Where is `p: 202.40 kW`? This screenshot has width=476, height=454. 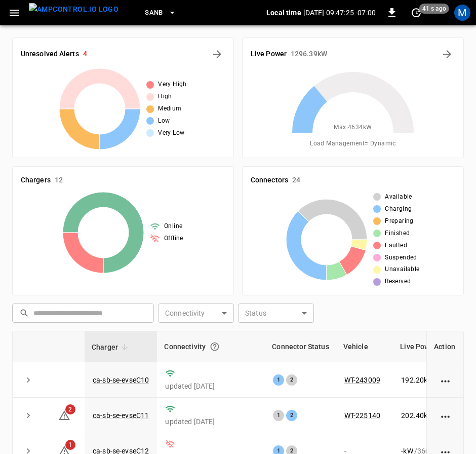 p: 202.40 kW is located at coordinates (417, 415).